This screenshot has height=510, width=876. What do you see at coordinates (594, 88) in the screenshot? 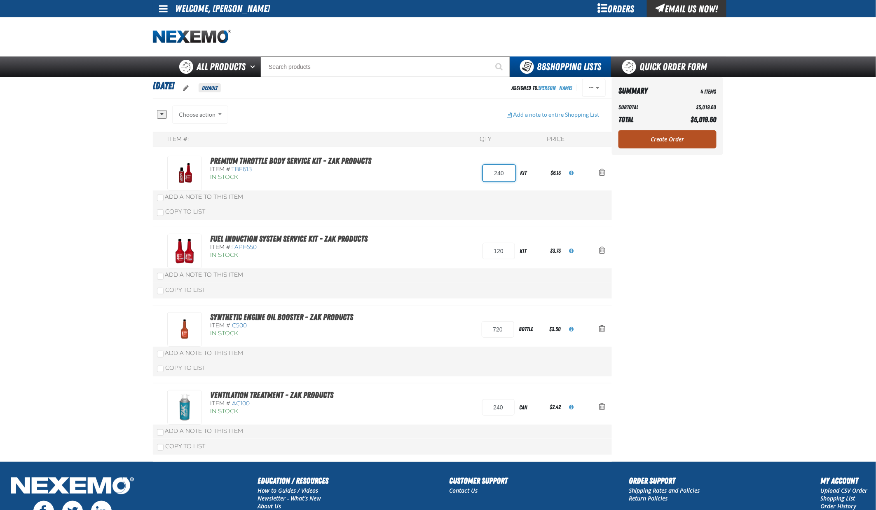
I see `button: Actions of 8.29.25` at bounding box center [594, 88].